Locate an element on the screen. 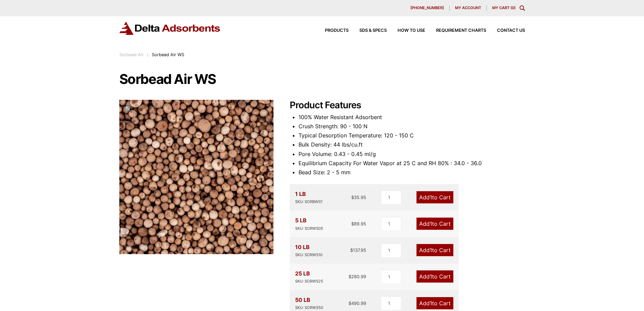 This screenshot has height=311, width=644. h1: Sorbead Air WS is located at coordinates (322, 79).